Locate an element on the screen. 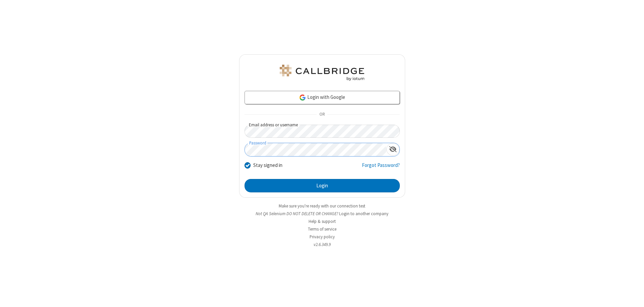  a: Help & support is located at coordinates (322, 222).